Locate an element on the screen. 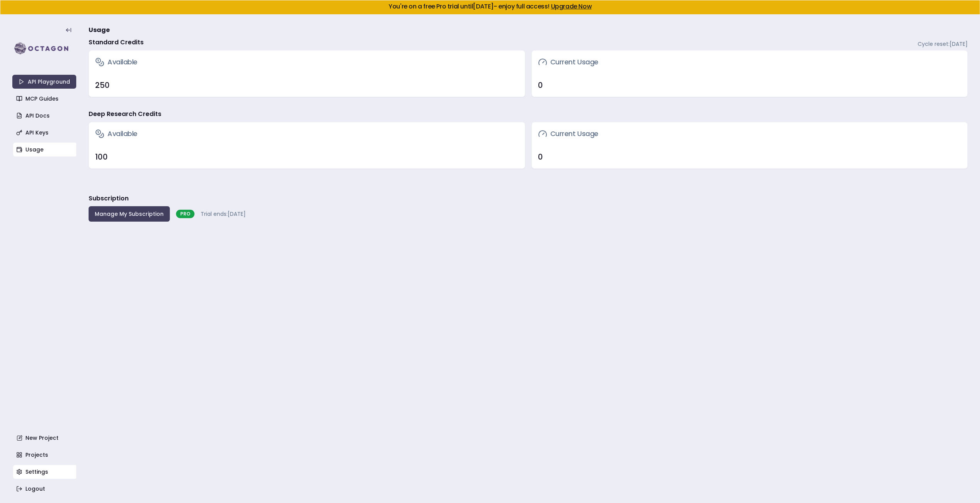 This screenshot has height=503, width=980. img: logo-rect-yK7x_WSZ.svg is located at coordinates (45, 49).